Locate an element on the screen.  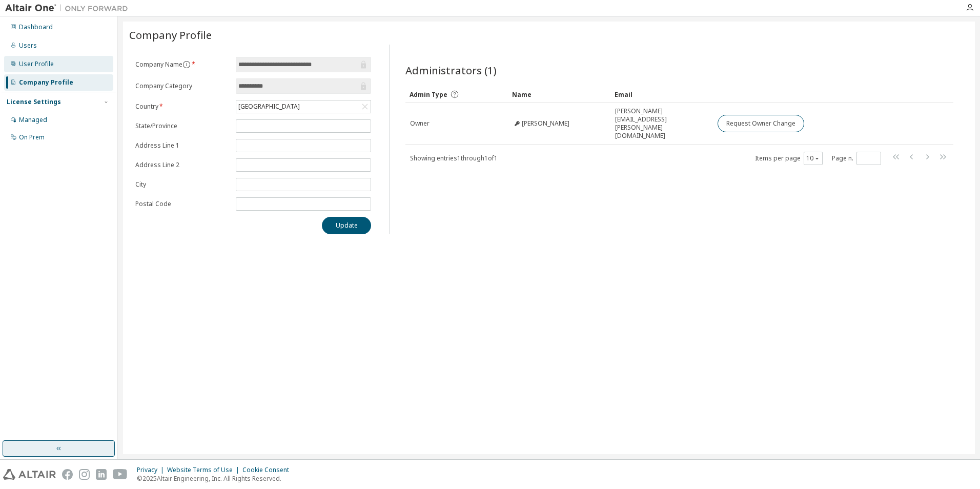
label: State/Province is located at coordinates (182, 127).